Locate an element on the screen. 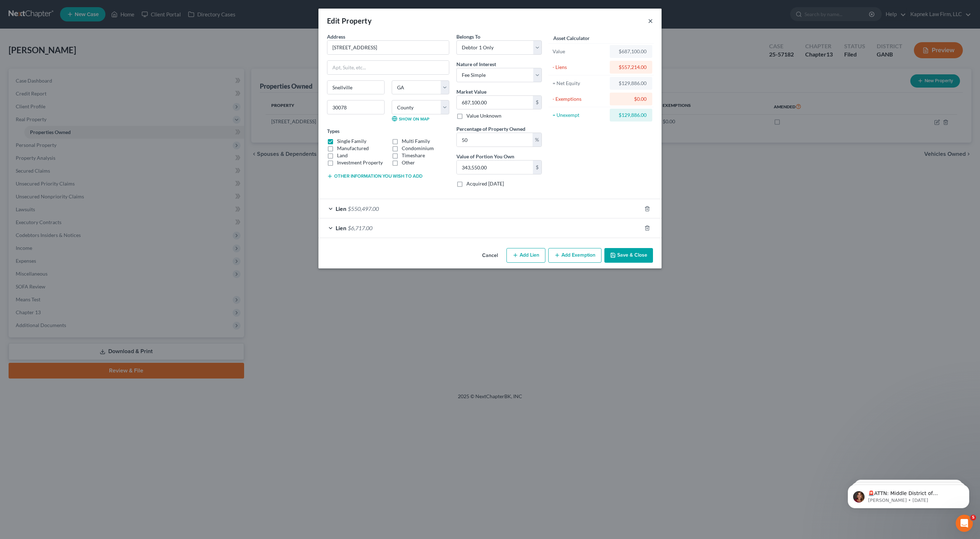 The height and width of the screenshot is (539, 980). label: Single Family is located at coordinates (352, 141).